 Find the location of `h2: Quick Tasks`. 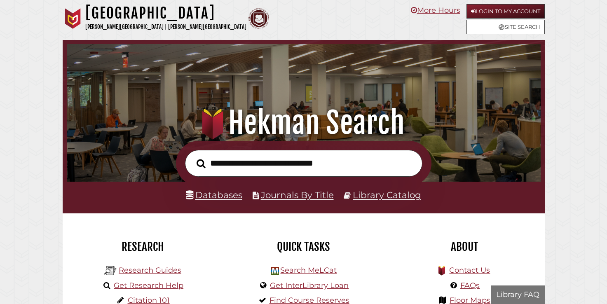

h2: Quick Tasks is located at coordinates (304, 247).